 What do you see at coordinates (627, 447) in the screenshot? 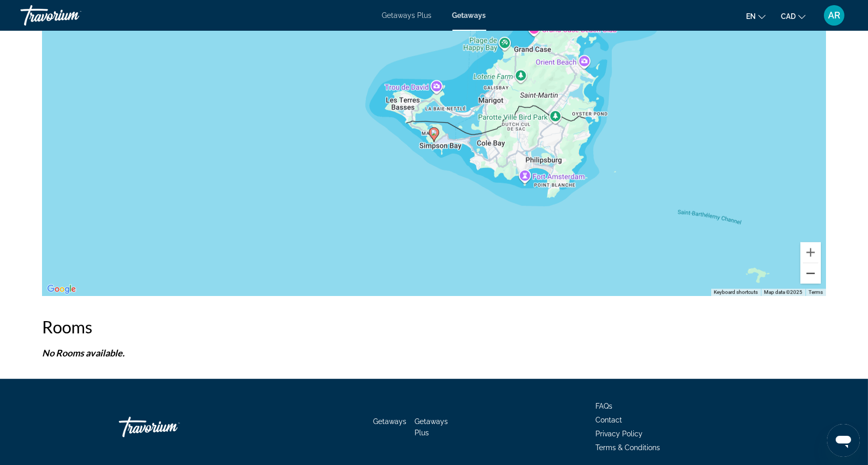
I see `a: Terms & Conditions` at bounding box center [627, 447].